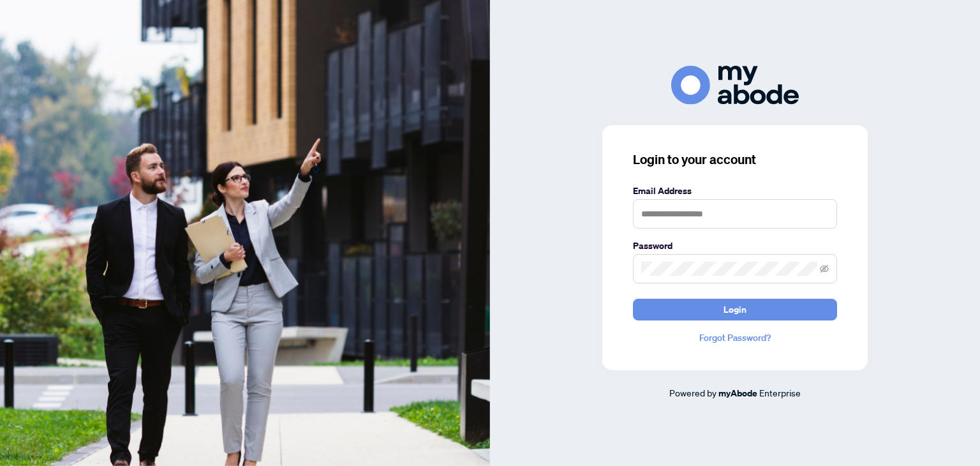  Describe the element at coordinates (735, 160) in the screenshot. I see `h3: Login to your account` at that location.